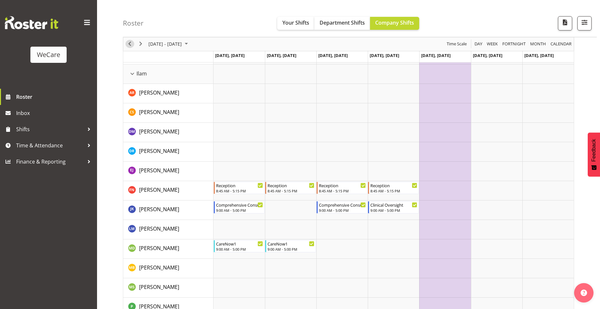 This screenshot has height=309, width=600. What do you see at coordinates (296, 23) in the screenshot?
I see `button: Your Shifts` at bounding box center [296, 23].